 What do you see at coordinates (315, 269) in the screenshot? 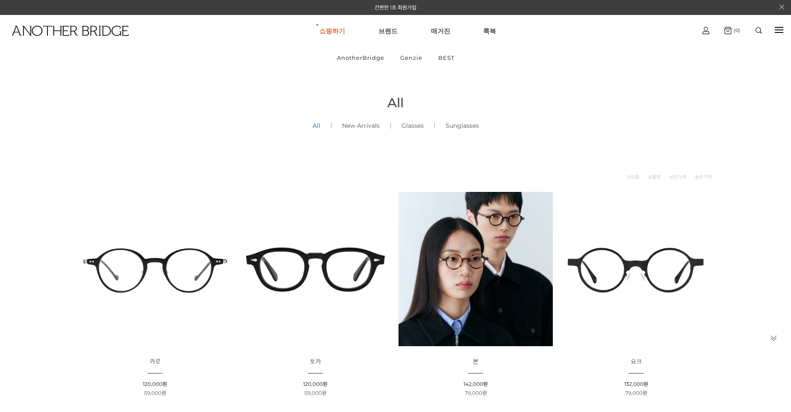
I see `img: 토카 아세테이트 뿔테 안경 이미지` at bounding box center [315, 269].